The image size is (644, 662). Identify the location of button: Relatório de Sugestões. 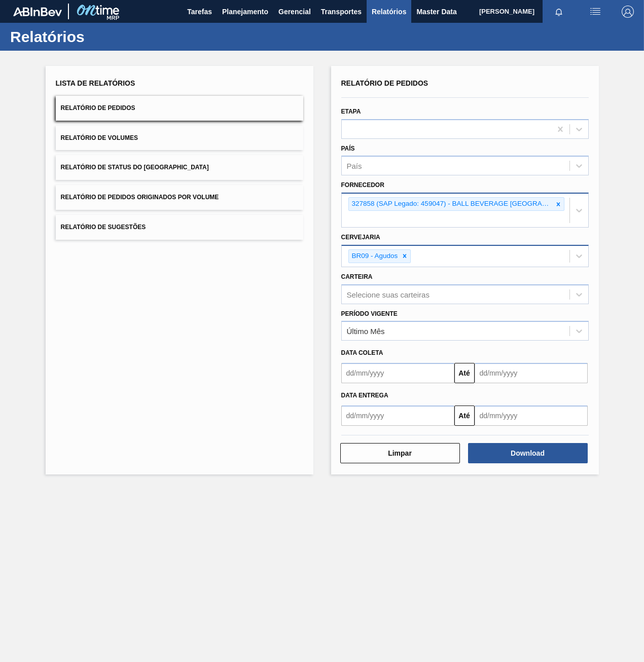
(179, 228).